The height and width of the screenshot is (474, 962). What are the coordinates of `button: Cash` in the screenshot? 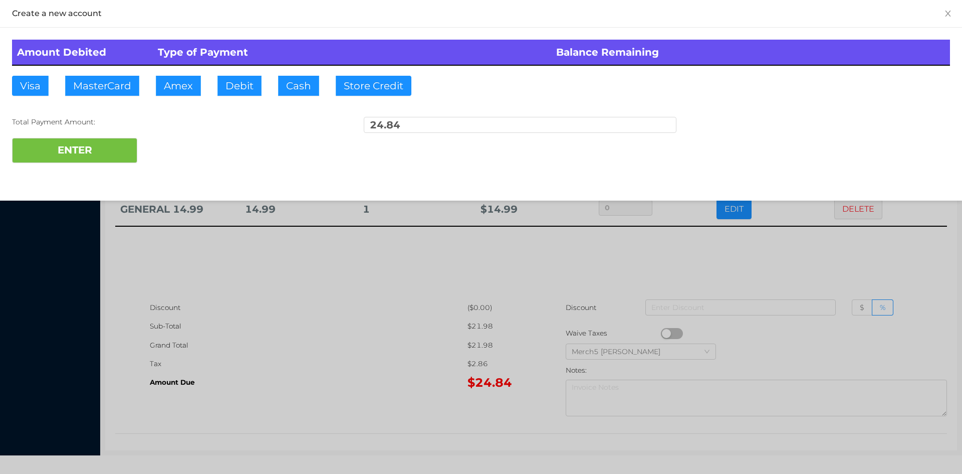 It's located at (299, 86).